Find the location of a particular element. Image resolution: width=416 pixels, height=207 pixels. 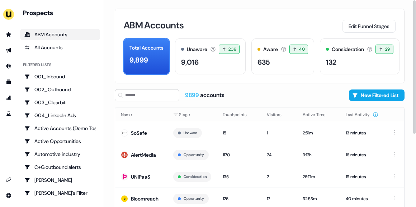

div: 9,016 is located at coordinates (190, 62).